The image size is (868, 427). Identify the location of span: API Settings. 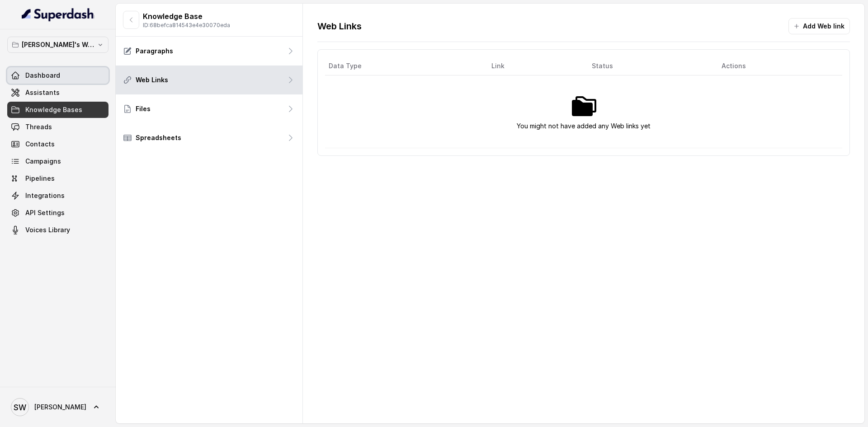
(45, 213).